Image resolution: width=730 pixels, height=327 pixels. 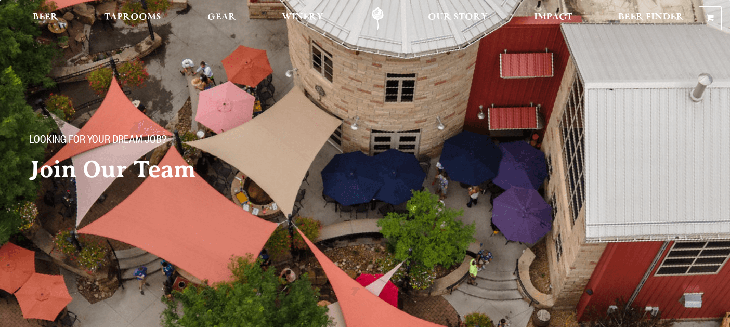 What do you see at coordinates (651, 17) in the screenshot?
I see `span: Beer Finder` at bounding box center [651, 17].